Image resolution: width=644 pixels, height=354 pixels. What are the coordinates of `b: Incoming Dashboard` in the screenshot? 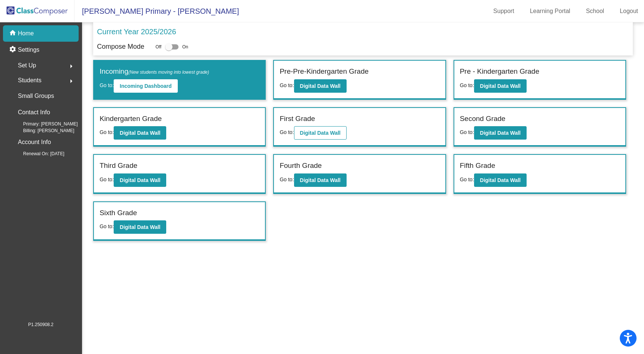 It's located at (146, 86).